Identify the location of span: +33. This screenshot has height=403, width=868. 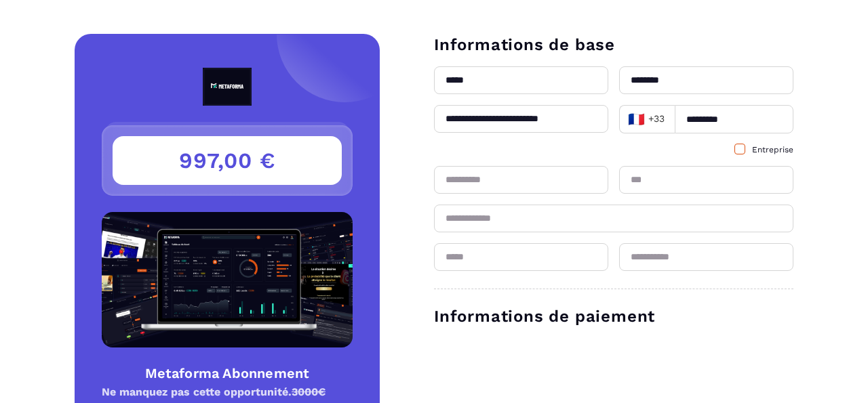
(647, 119).